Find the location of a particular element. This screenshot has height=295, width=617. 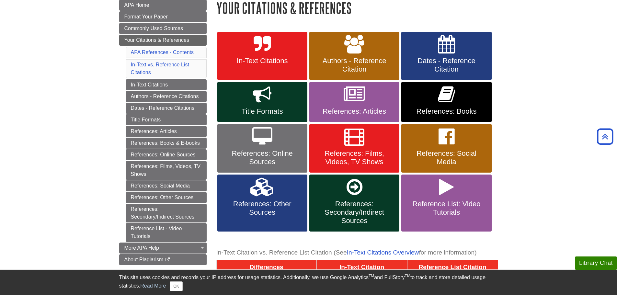

span: Reference List: Video Tutorials is located at coordinates (446, 208).